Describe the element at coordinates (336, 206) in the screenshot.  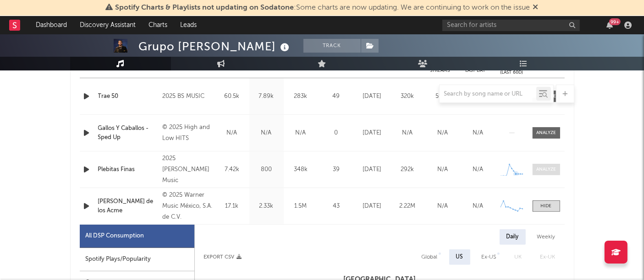
I see `div: 43` at that location.